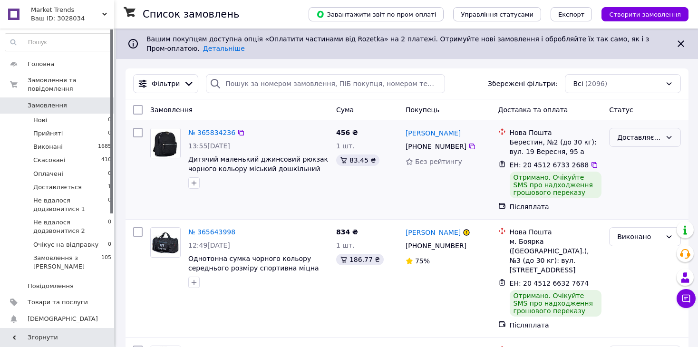  Describe the element at coordinates (48, 174) in the screenshot. I see `span: Оплачені` at that location.